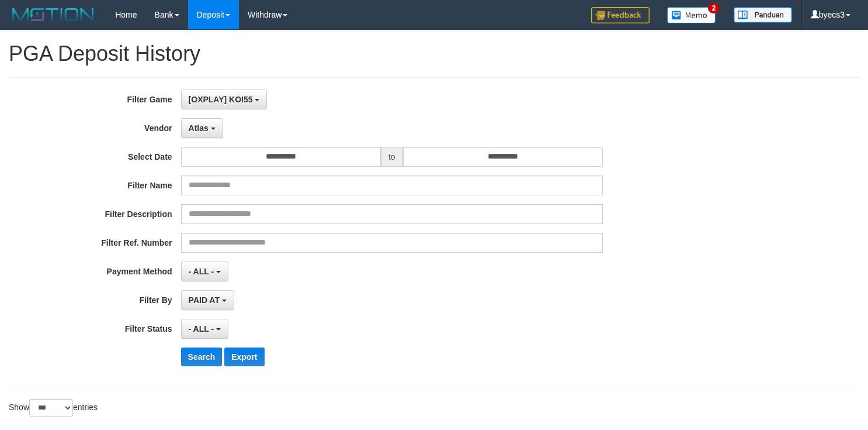 This screenshot has width=868, height=430. Describe the element at coordinates (204, 300) in the screenshot. I see `span: PAID AT` at that location.